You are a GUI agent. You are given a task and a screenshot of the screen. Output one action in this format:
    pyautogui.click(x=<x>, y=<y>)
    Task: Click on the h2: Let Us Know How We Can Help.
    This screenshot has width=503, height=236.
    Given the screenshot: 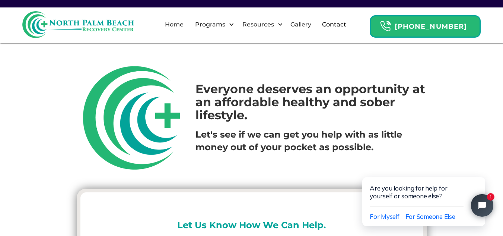 What is the action you would take?
    pyautogui.click(x=252, y=225)
    